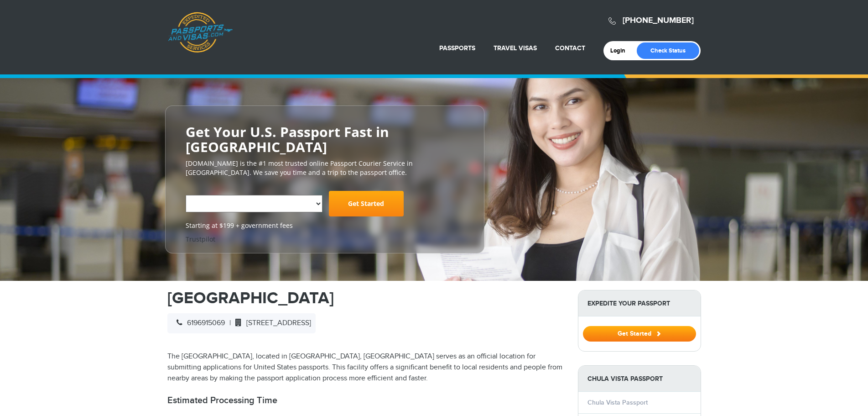 This screenshot has height=416, width=868. What do you see at coordinates (366, 400) in the screenshot?
I see `h2: Estimated Processing Time` at bounding box center [366, 400].